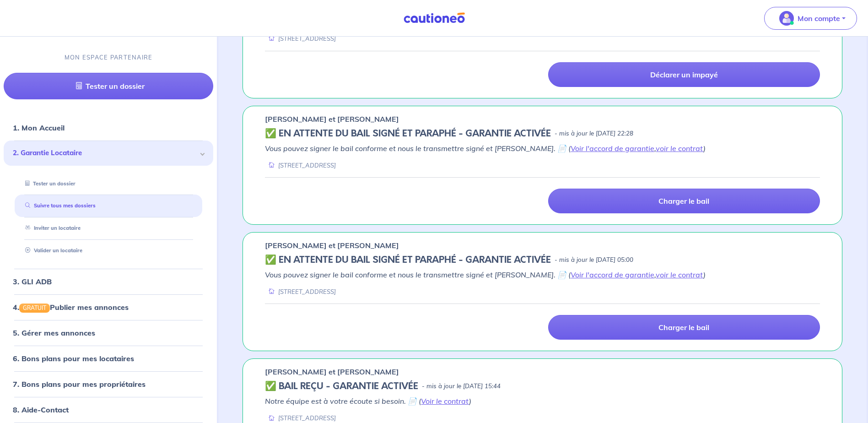 The width and height of the screenshot is (868, 423). What do you see at coordinates (787, 18) in the screenshot?
I see `img: illu_account_valid_menu.svg` at bounding box center [787, 18].